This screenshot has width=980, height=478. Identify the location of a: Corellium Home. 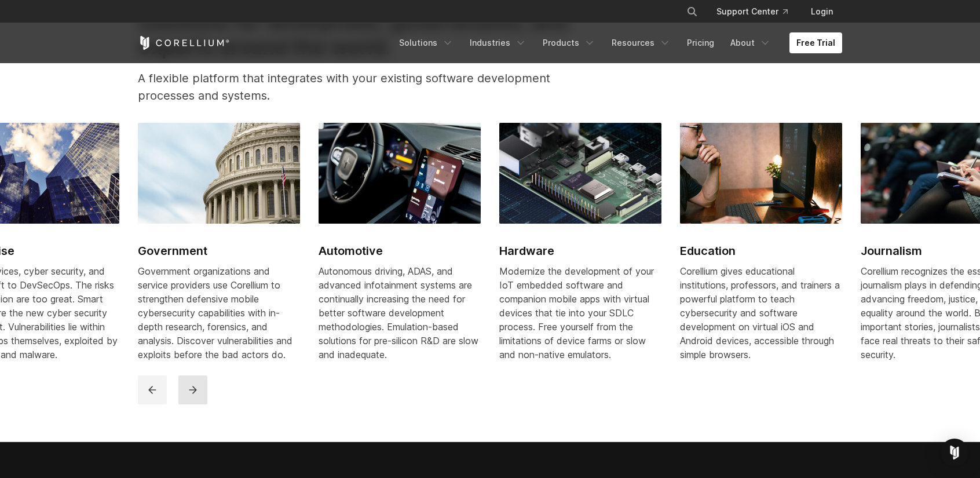
(183, 43).